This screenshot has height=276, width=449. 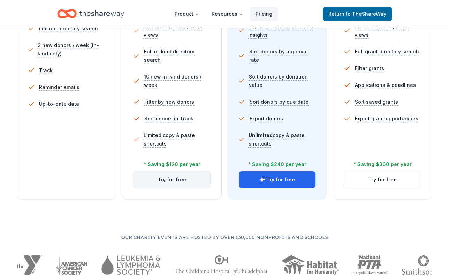 What do you see at coordinates (223, 14) in the screenshot?
I see `nav: Main` at bounding box center [223, 14].